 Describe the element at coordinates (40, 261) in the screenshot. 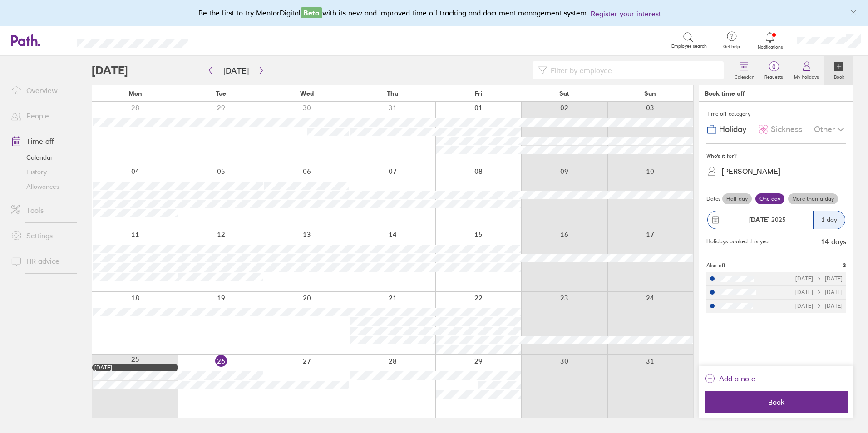

I see `a: HR advice` at that location.